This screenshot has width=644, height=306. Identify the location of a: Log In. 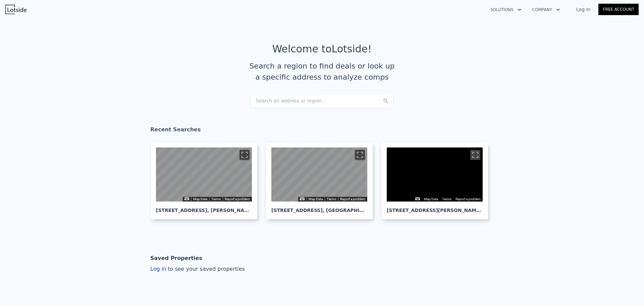
(583, 10).